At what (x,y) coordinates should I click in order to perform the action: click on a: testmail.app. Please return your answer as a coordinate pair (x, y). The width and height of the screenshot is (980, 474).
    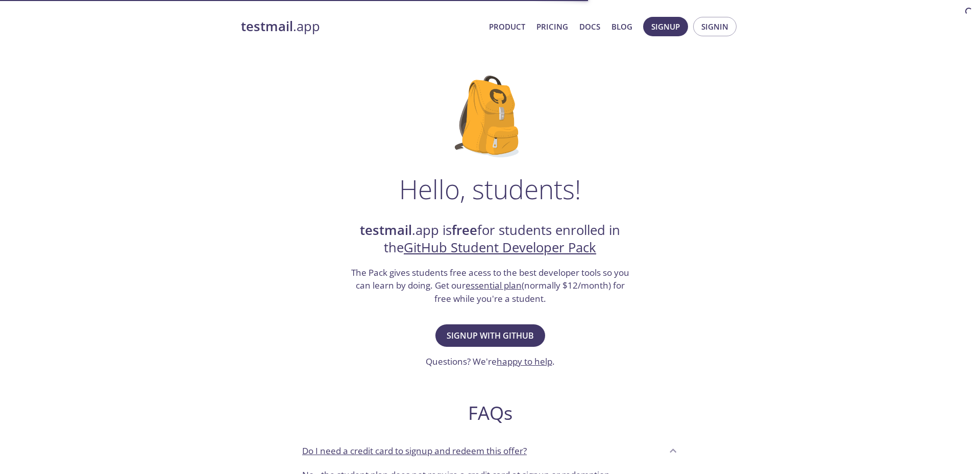
    Looking at the image, I should click on (361, 27).